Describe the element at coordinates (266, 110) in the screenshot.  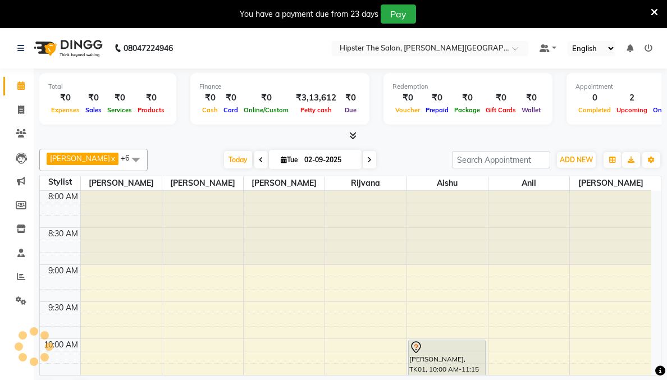
I see `span: Online/Custom` at that location.